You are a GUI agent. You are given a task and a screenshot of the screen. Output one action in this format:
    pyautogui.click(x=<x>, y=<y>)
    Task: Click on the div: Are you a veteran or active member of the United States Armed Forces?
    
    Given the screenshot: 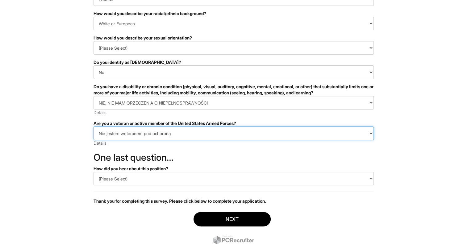 What is the action you would take?
    pyautogui.click(x=234, y=123)
    